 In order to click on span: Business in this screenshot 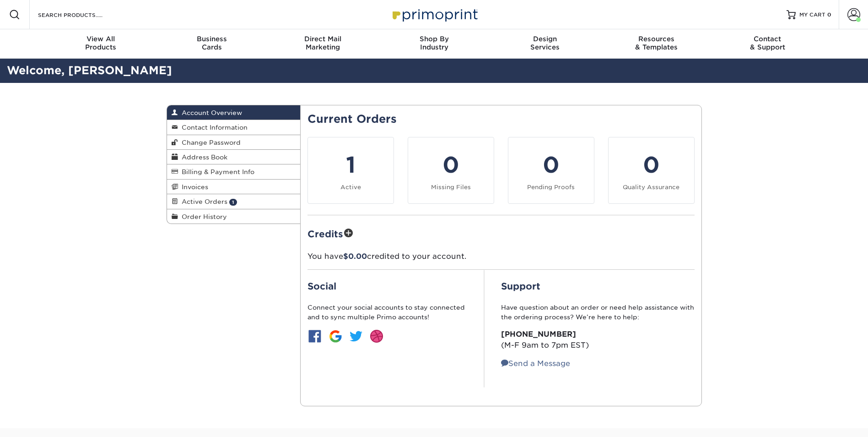, I will do `click(211, 39)`.